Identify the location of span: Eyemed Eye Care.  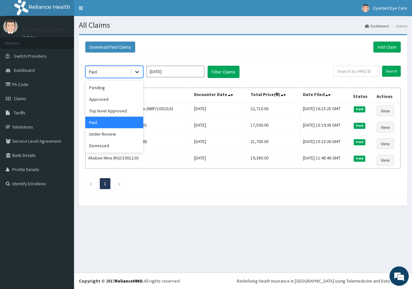
(390, 8).